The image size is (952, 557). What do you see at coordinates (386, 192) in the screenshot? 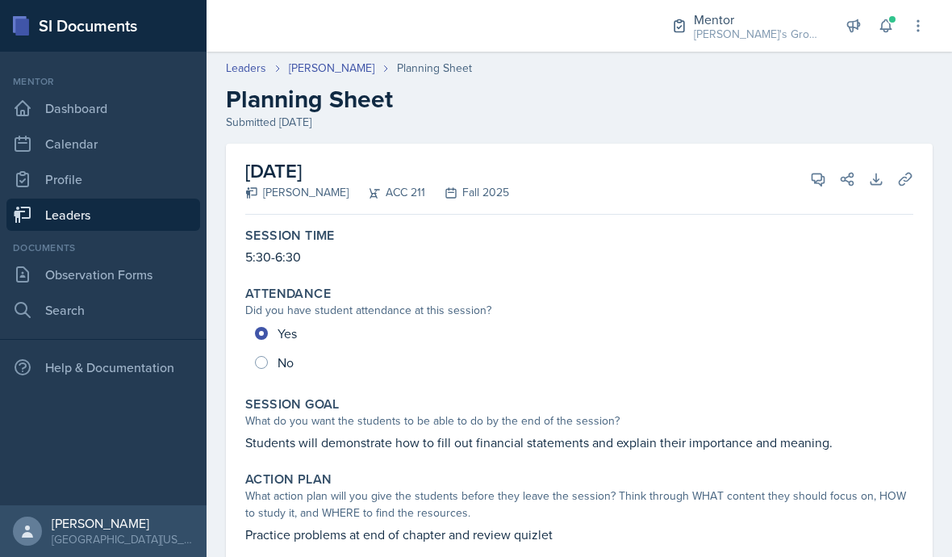
I see `div: ACC 211` at bounding box center [386, 192].